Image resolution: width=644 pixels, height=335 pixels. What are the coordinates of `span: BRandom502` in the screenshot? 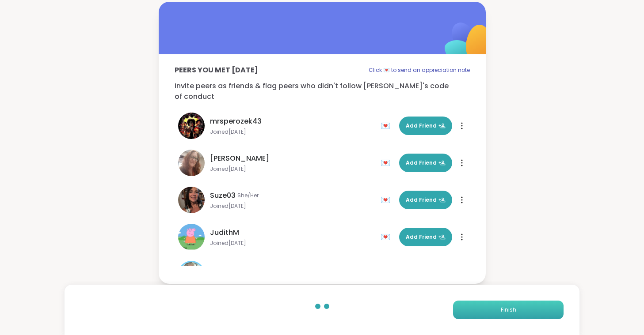 It's located at (234, 270).